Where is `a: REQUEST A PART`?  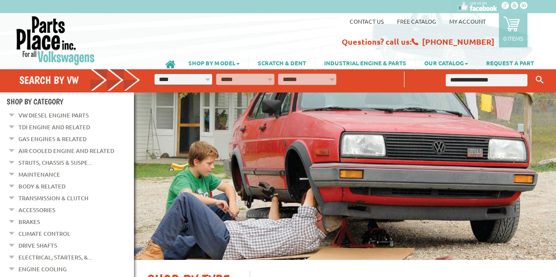 a: REQUEST A PART is located at coordinates (510, 63).